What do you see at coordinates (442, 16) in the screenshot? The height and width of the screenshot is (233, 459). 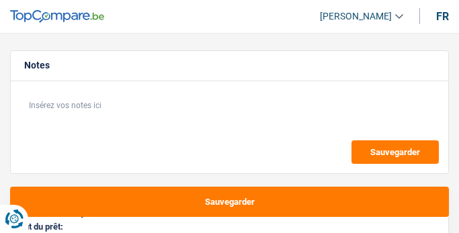 I see `div: fr` at bounding box center [442, 16].